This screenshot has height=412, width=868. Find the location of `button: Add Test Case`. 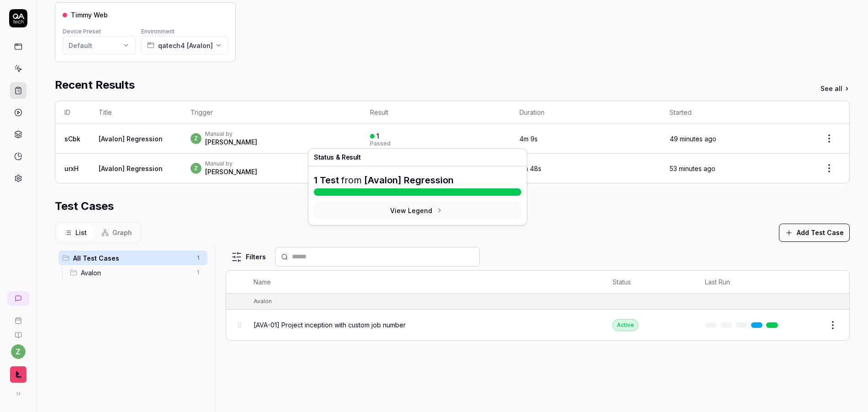

button: Add Test Case is located at coordinates (814, 233).